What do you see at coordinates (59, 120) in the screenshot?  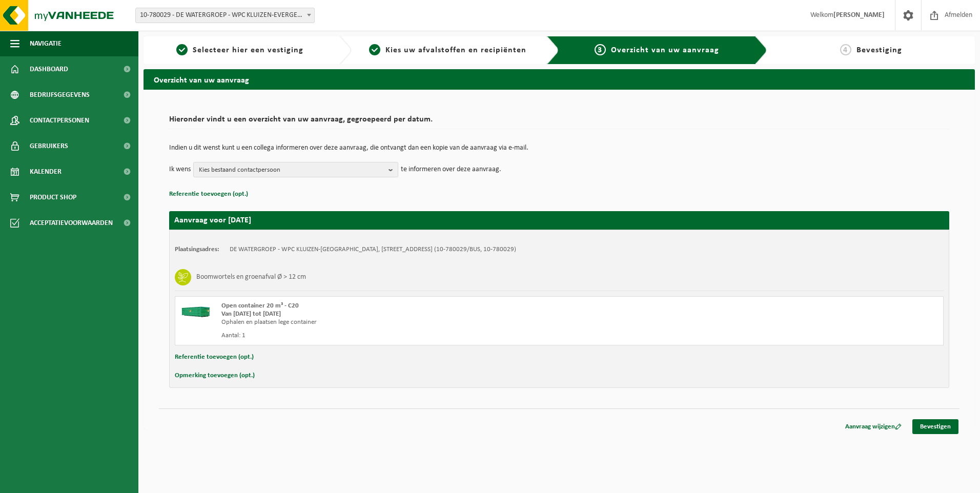 I see `span: Contactpersonen` at bounding box center [59, 120].